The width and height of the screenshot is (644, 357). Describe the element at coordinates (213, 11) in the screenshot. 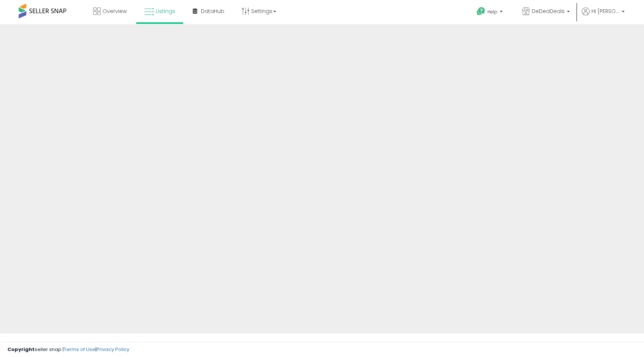

I see `span: DataHub` at that location.